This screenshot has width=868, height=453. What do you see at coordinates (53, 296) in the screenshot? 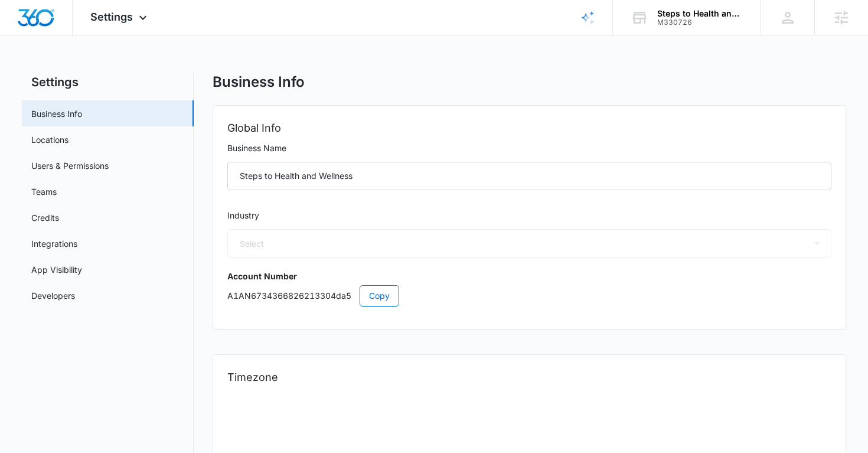
I see `a: Developers` at bounding box center [53, 296].